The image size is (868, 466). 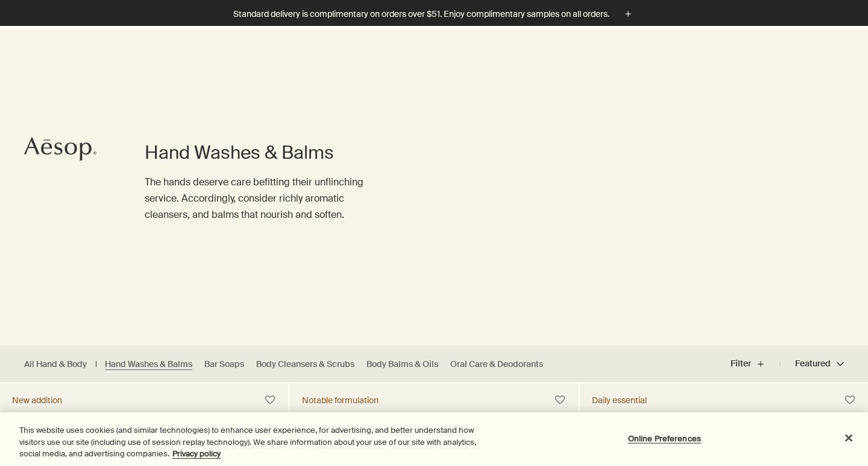 What do you see at coordinates (497, 364) in the screenshot?
I see `a: Oral Care & Deodorants` at bounding box center [497, 364].